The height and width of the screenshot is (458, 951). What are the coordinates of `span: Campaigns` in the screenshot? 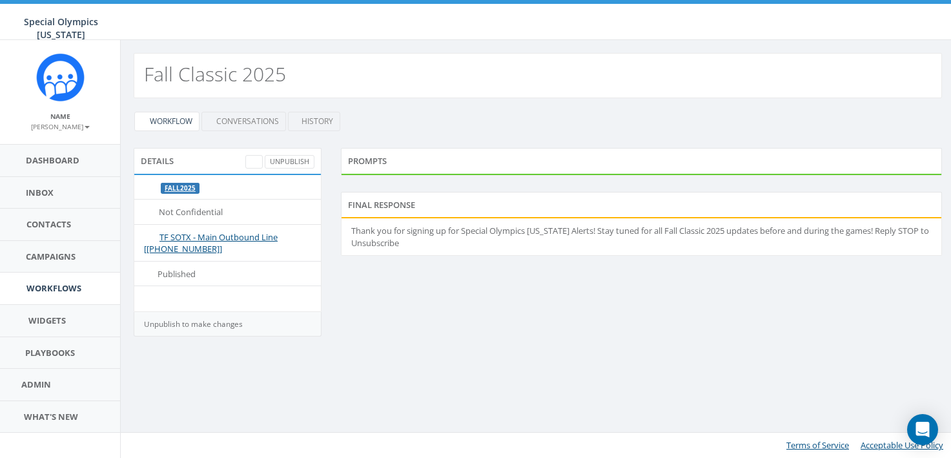 It's located at (50, 256).